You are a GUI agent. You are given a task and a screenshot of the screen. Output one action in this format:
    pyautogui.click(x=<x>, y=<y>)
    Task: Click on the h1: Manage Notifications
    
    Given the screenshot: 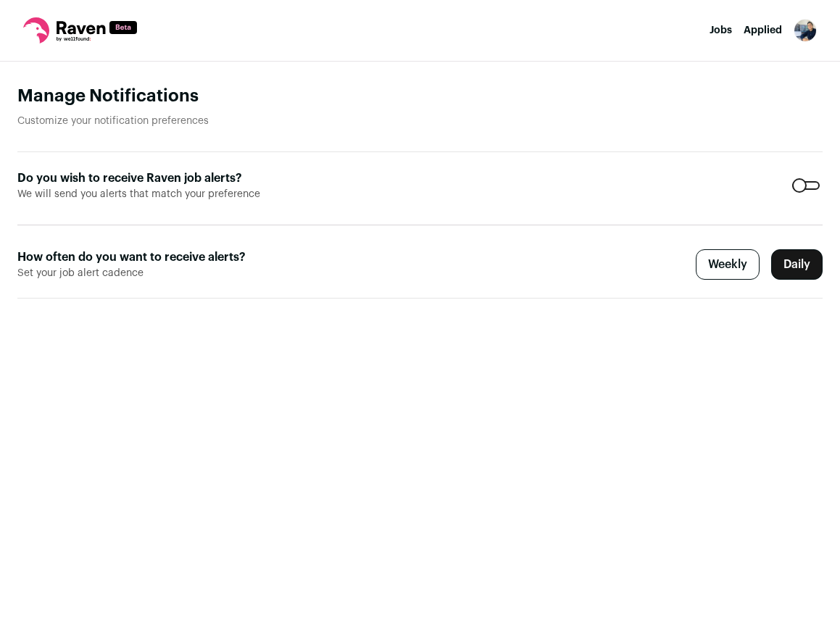 What is the action you would take?
    pyautogui.click(x=420, y=96)
    